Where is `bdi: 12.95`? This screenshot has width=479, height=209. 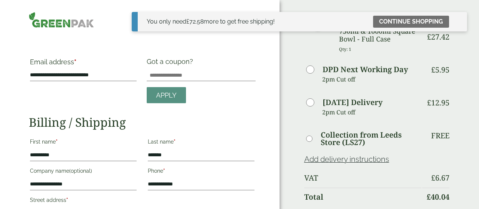
bdi: 12.95 is located at coordinates (439, 103).